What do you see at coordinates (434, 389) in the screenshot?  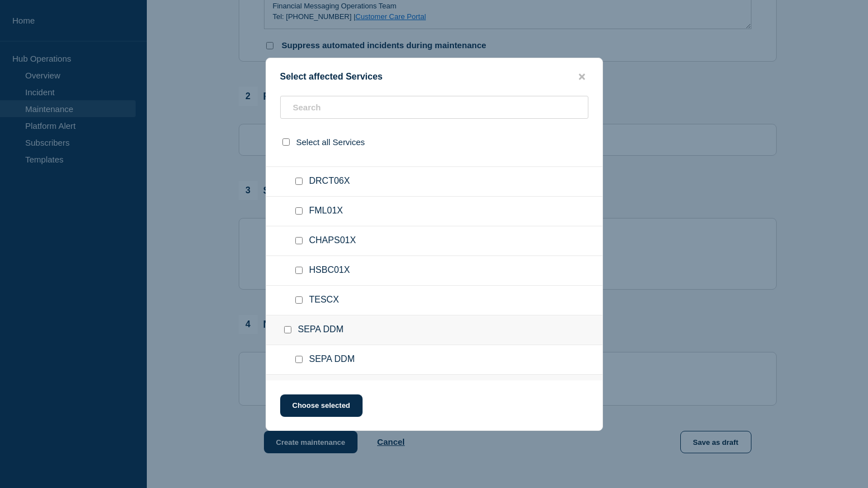 I see `div: STS Service` at bounding box center [434, 389].